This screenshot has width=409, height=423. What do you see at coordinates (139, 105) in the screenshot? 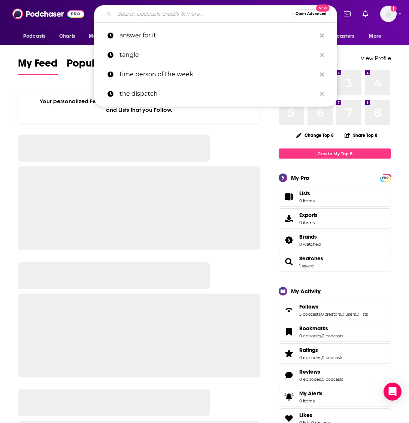
I see `div: Your personalized Feed is curated based on the Podcasts, Creators, Users, and Lists that you Follow.` at bounding box center [139, 105].